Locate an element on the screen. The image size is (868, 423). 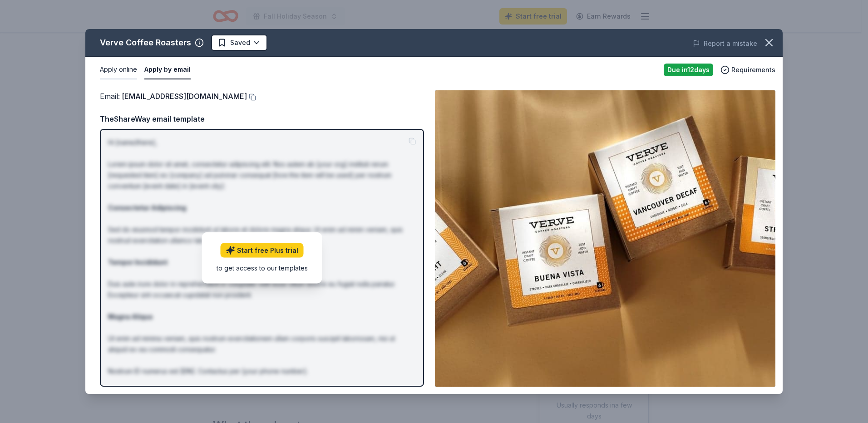
strong: Magna Aliqua is located at coordinates (130, 316).